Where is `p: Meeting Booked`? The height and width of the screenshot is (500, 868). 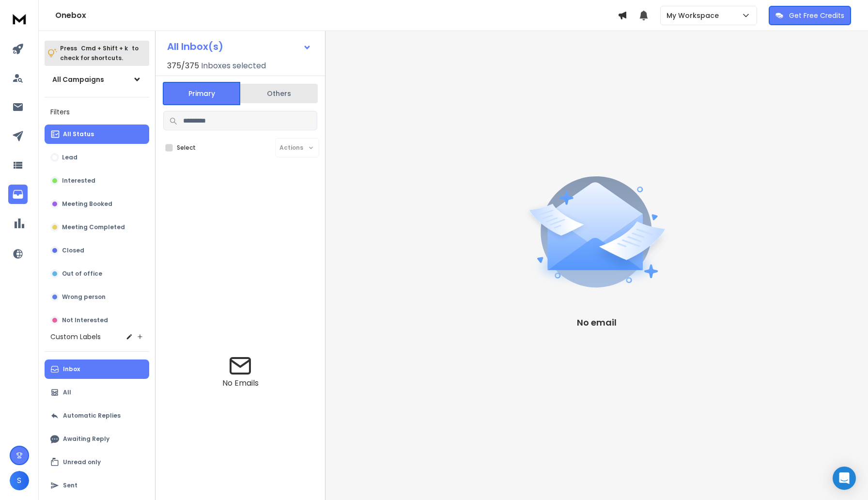
p: Meeting Booked is located at coordinates (87, 204).